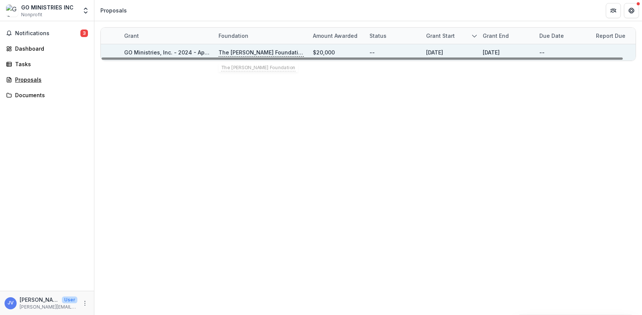 The image size is (642, 315). What do you see at coordinates (12, 11) in the screenshot?
I see `img: GO MINISTRIES INC` at bounding box center [12, 11].